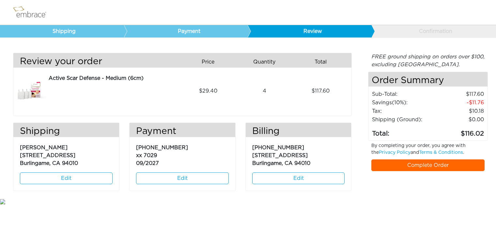 This screenshot has width=496, height=250. What do you see at coordinates (113, 78) in the screenshot?
I see `div: Active Scar Defense - Medium (6cm)` at bounding box center [113, 78].